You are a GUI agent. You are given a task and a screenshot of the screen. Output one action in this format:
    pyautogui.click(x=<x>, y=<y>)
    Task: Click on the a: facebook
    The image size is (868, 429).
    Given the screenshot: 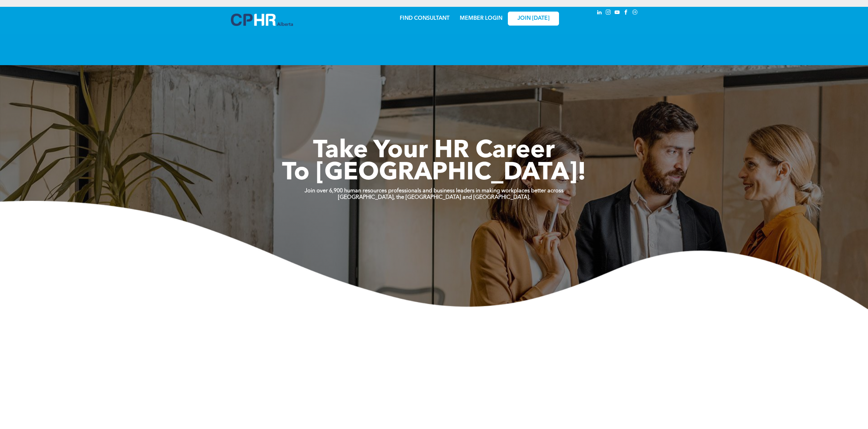 What is the action you would take?
    pyautogui.click(x=626, y=13)
    